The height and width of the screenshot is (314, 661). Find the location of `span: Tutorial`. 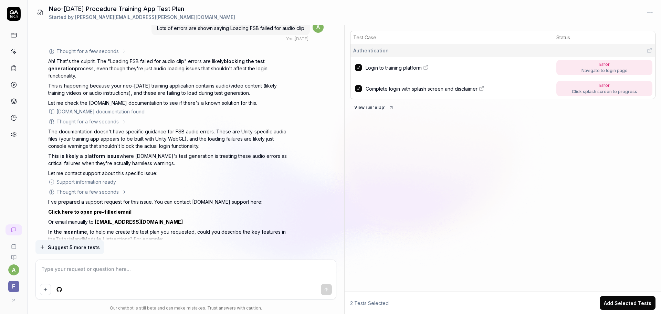

span: Tutorial is located at coordinates (65, 239).